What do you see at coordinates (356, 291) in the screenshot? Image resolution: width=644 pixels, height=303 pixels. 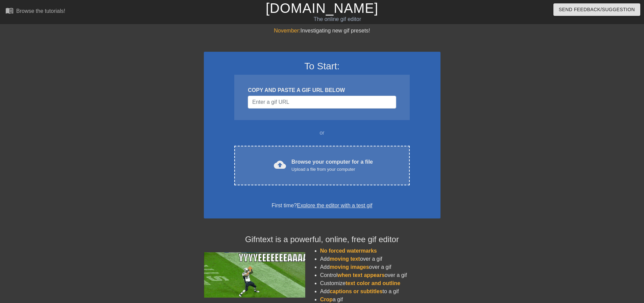 I see `span: captions or subtitles` at bounding box center [356, 291].